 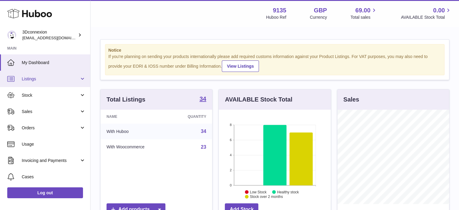 I want to click on span: Stock, so click(x=50, y=95).